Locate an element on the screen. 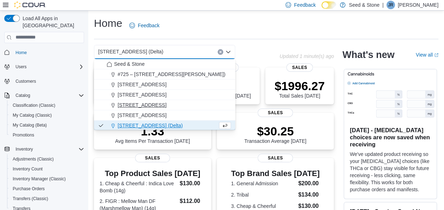  button: My Catalog (Beta) is located at coordinates (47, 125).